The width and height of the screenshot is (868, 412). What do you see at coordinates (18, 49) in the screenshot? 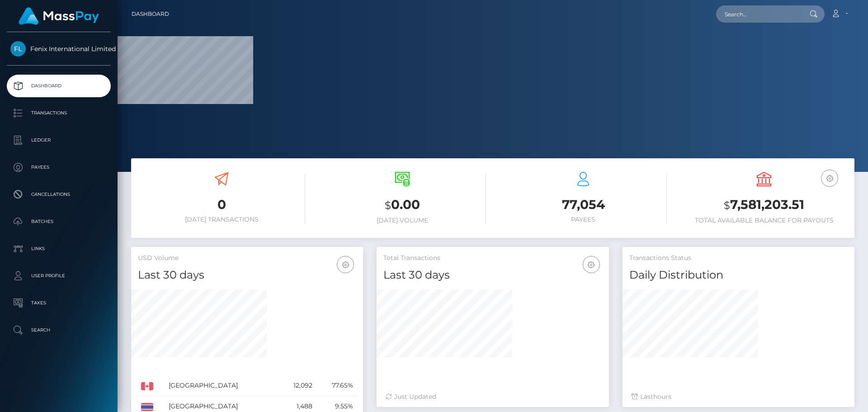
I see `img: Fenix International Limited` at bounding box center [18, 49].